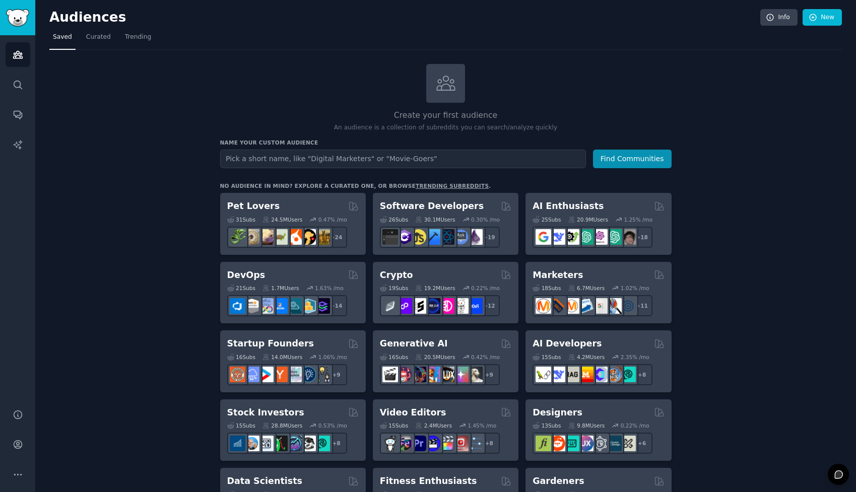  Describe the element at coordinates (460, 374) in the screenshot. I see `img: starryai` at that location.